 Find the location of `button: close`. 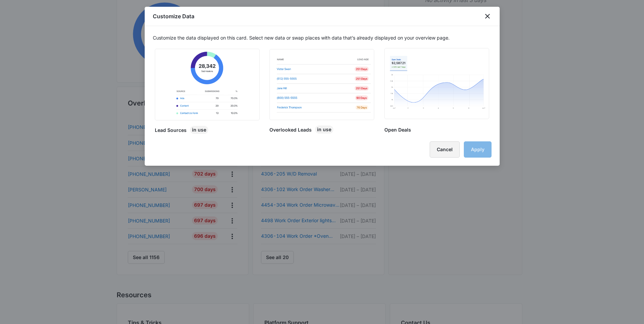

button: close is located at coordinates (487, 17).